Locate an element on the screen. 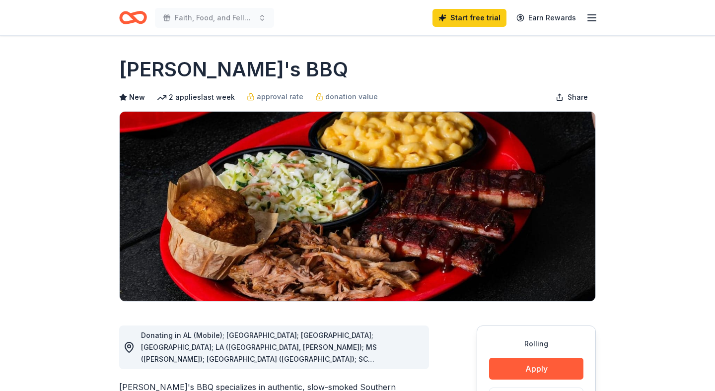  button: Faith, Food, and Fellowship is located at coordinates (215, 18).